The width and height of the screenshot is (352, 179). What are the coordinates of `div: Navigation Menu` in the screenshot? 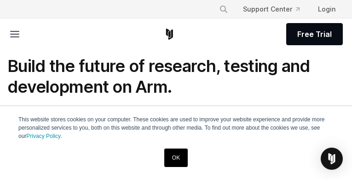 It's located at (277, 9).